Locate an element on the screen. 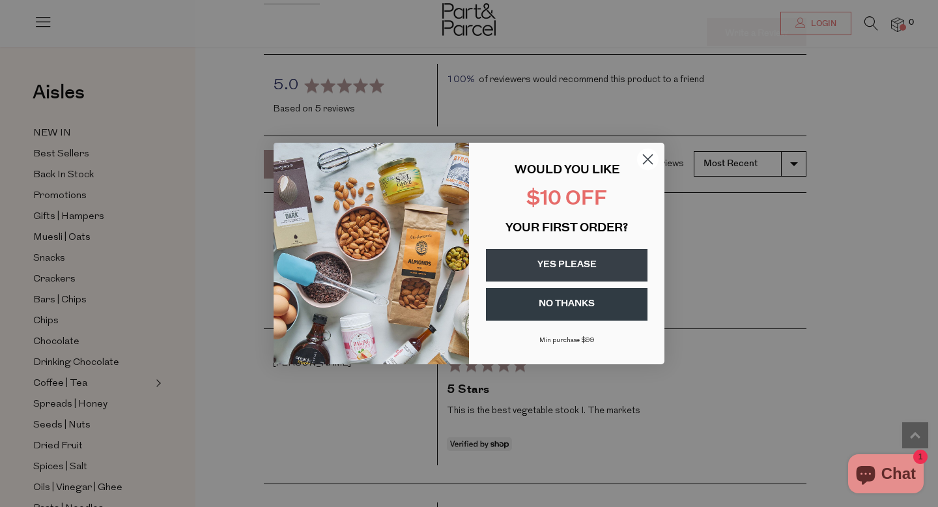 The image size is (938, 507). img: 43fba0fb-7538-40bc-babb-ffb1a4d097bc.jpeg is located at coordinates (371, 253).